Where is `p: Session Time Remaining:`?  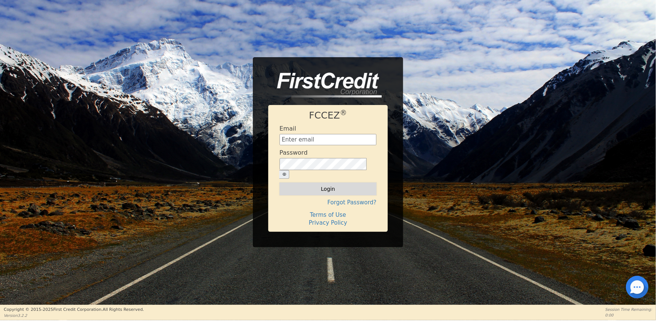
p: Session Time Remaining: is located at coordinates (629, 309).